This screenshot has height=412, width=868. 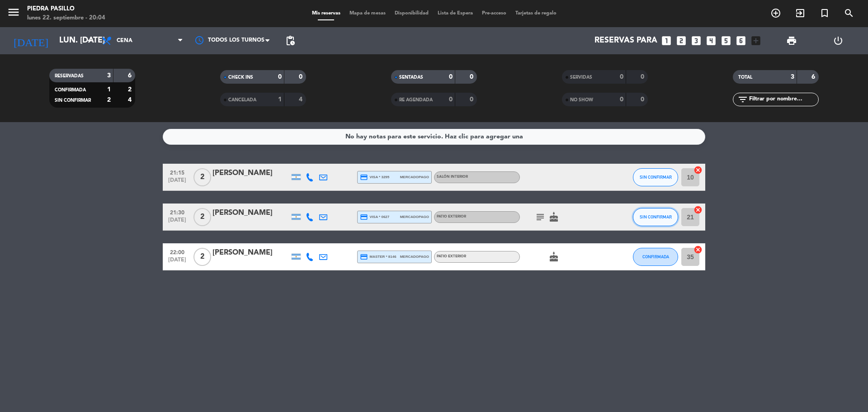 What do you see at coordinates (825, 13) in the screenshot?
I see `i: turned_in_not` at bounding box center [825, 13].